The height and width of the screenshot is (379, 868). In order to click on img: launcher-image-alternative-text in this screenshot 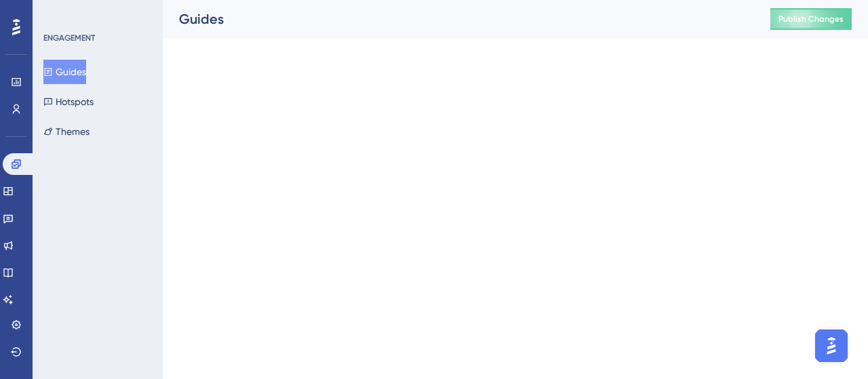, I will do `click(21, 21)`.